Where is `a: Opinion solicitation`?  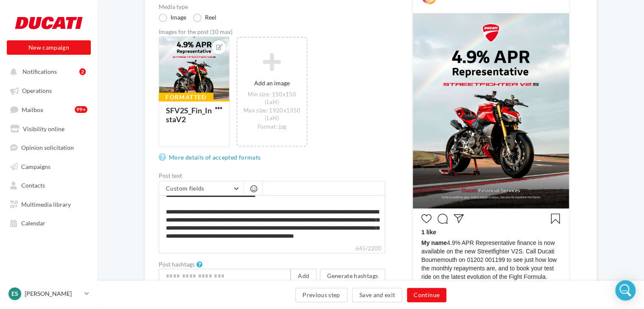 a: Opinion solicitation is located at coordinates (49, 147).